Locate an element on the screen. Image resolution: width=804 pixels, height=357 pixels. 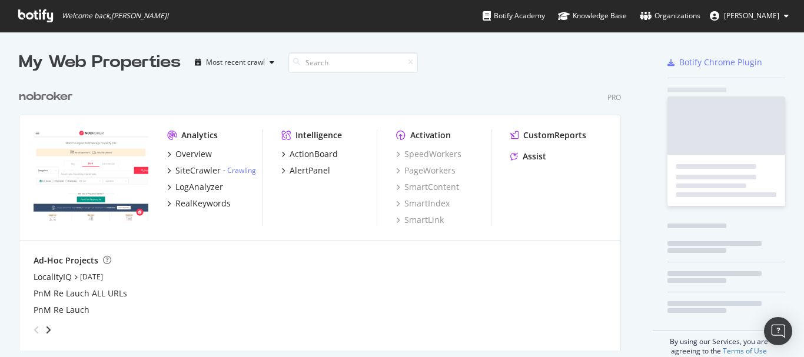
div: LocalityIQ is located at coordinates (52, 277).